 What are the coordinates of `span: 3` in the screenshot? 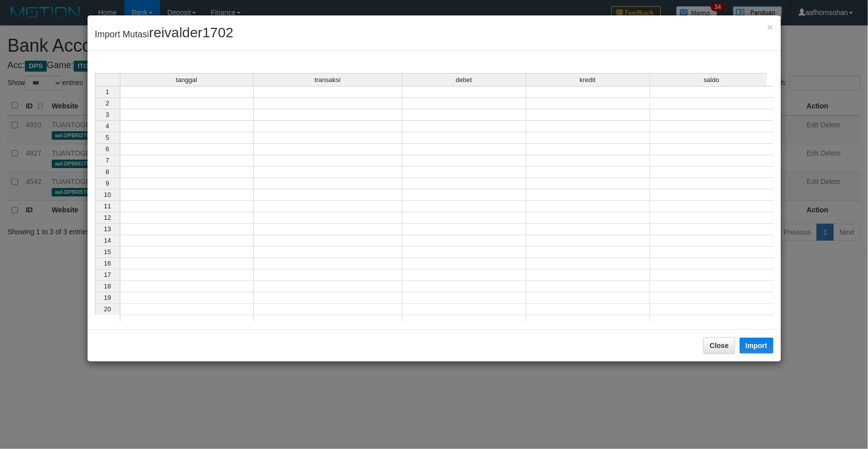 It's located at (107, 114).